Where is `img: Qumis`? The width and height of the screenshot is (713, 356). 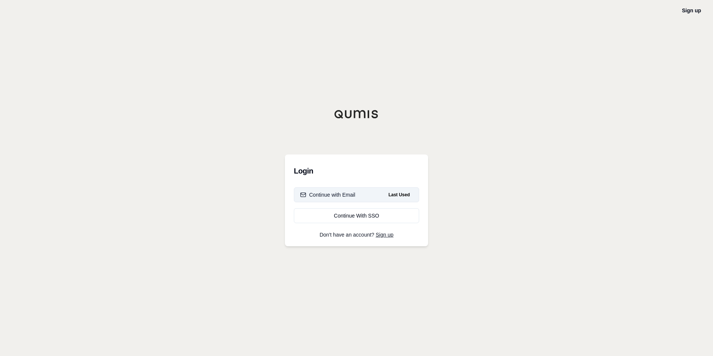 img: Qumis is located at coordinates (356, 114).